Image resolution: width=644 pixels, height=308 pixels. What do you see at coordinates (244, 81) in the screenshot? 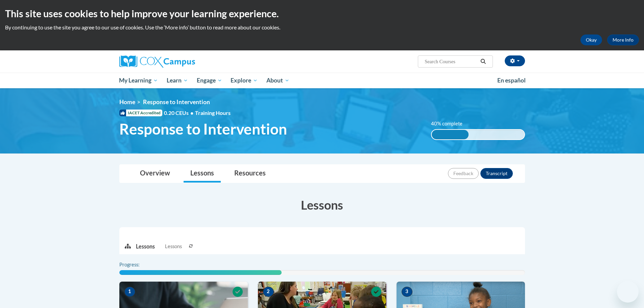
I see `a: Explore` at bounding box center [244, 81].